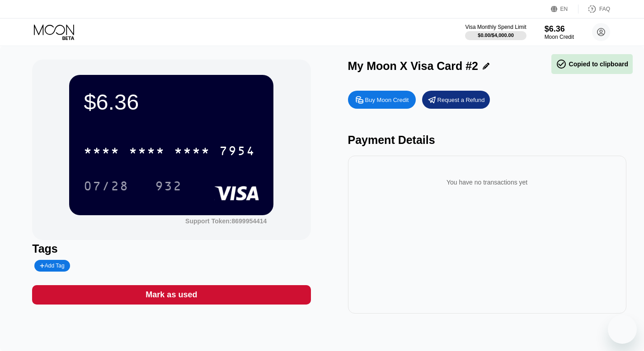 This screenshot has height=351, width=644. What do you see at coordinates (495, 27) in the screenshot?
I see `div: Visa Monthly Spend Limit` at bounding box center [495, 27].